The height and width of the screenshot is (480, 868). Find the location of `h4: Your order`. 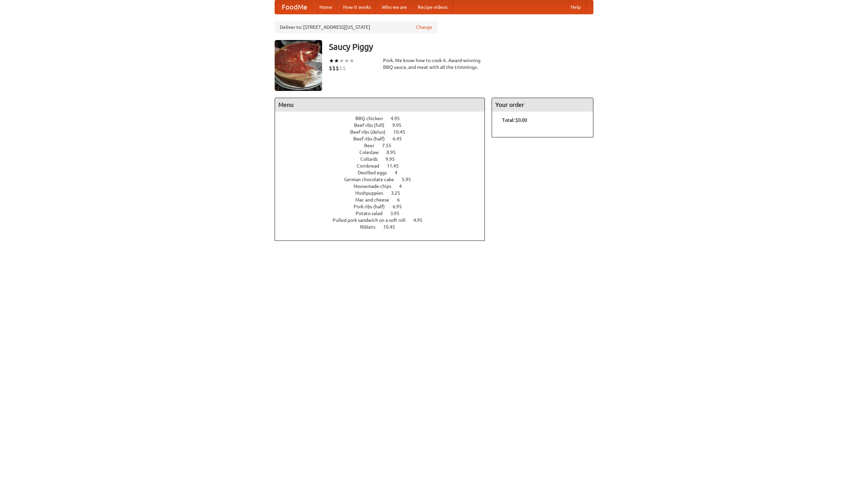

h4: Your order is located at coordinates (543, 105).